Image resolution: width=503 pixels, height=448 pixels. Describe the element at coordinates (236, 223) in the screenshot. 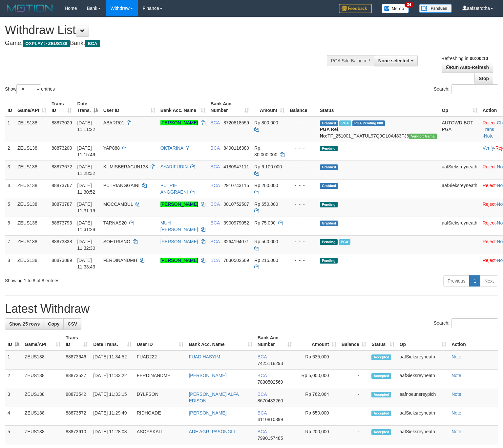

I see `span: Copy 3900979052 to clipboard` at that location.